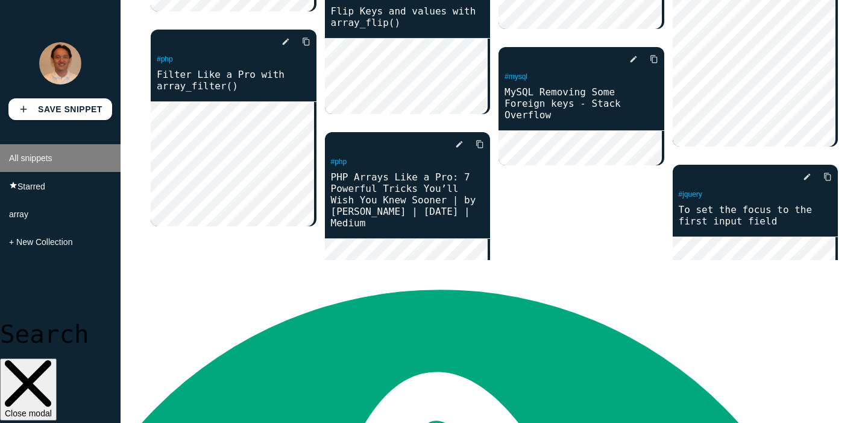  What do you see at coordinates (18, 214) in the screenshot?
I see `span: array` at bounding box center [18, 214].